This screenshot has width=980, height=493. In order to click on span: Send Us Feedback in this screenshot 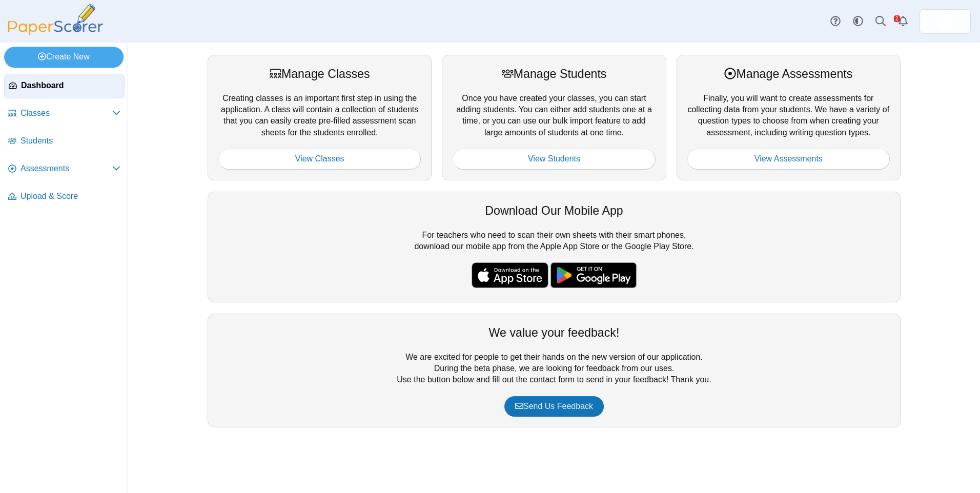, I will do `click(554, 406)`.